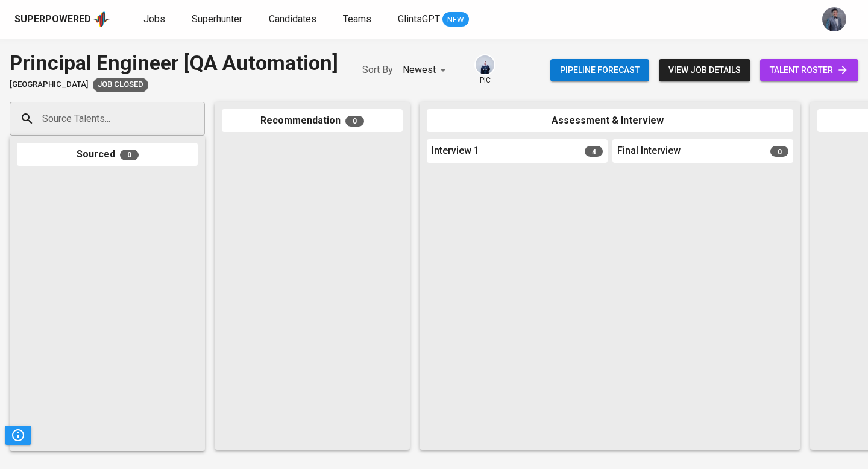 This screenshot has height=469, width=868. What do you see at coordinates (648, 151) in the screenshot?
I see `span: Final Interview` at bounding box center [648, 151].